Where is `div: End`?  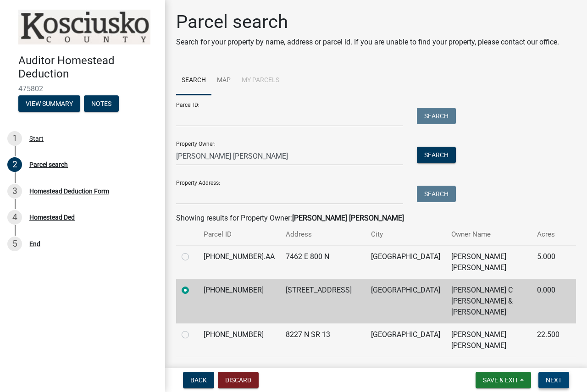 div: End is located at coordinates (35, 244).